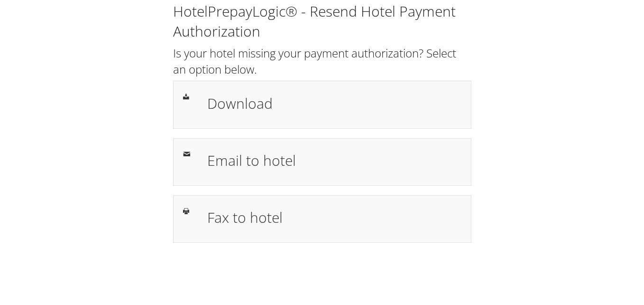 This screenshot has height=305, width=644. What do you see at coordinates (322, 21) in the screenshot?
I see `h1: HotelPrepayLogic® - Resend Hotel Payment Authorization` at bounding box center [322, 21].